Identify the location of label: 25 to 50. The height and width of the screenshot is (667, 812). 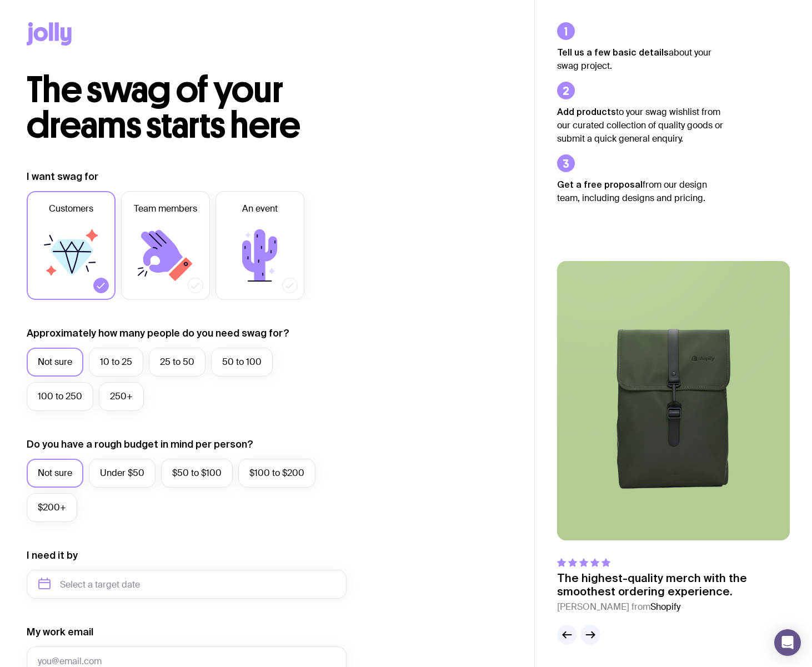
(177, 362).